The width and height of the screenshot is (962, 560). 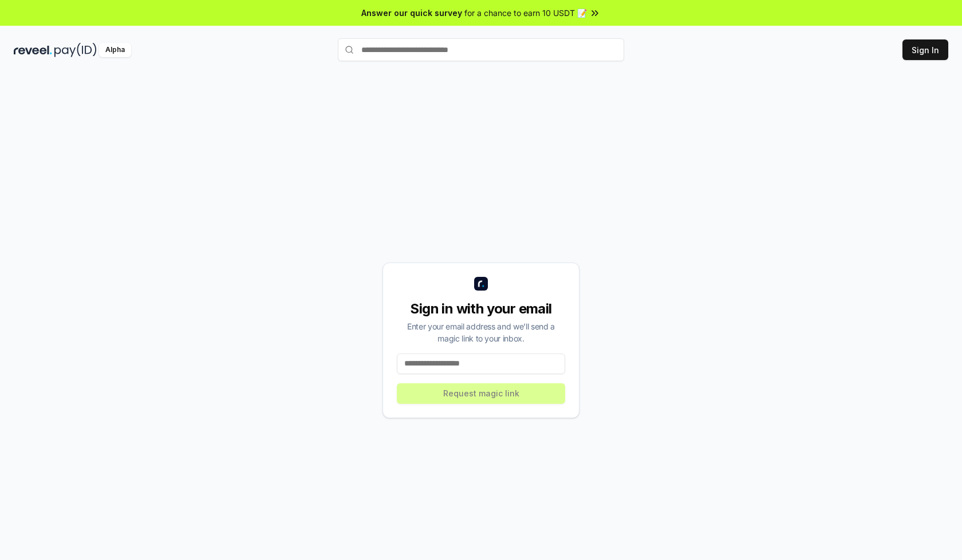 What do you see at coordinates (411, 13) in the screenshot?
I see `span: Answer our quick survey` at bounding box center [411, 13].